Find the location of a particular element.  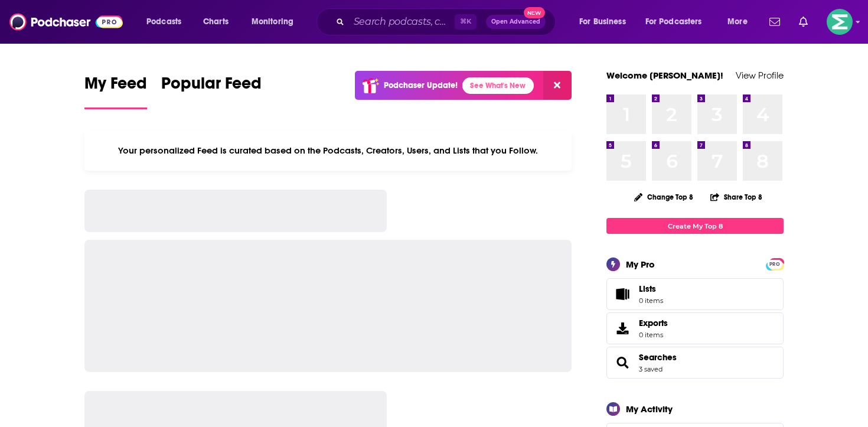

img: User Profile is located at coordinates (840, 22).